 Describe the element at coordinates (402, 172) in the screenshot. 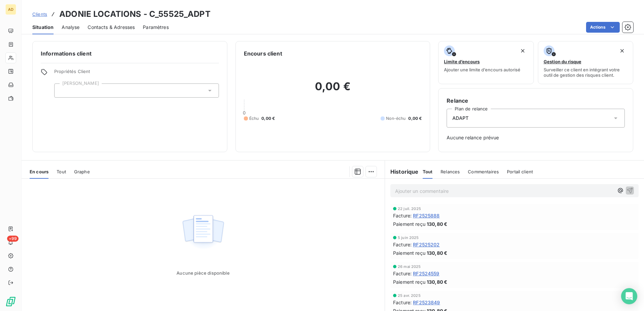

I see `h6: Historique` at that location.